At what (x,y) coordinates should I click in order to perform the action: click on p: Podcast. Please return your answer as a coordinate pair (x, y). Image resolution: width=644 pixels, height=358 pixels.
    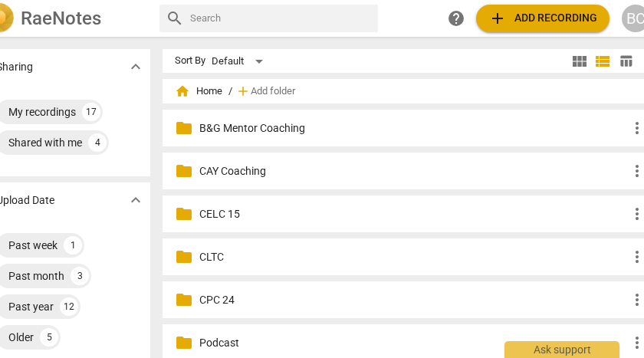
    Looking at the image, I should click on (413, 343).